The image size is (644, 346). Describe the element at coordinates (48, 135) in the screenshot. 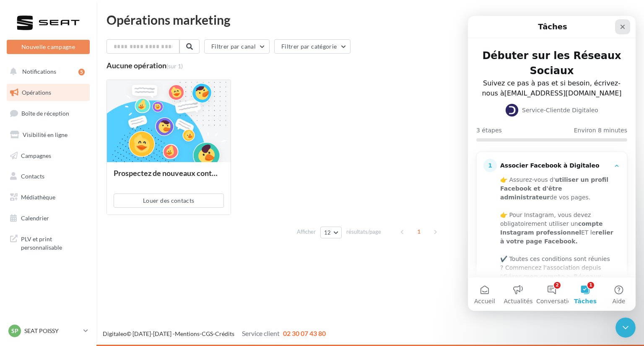

I see `a: Visibilité en ligne` at that location.